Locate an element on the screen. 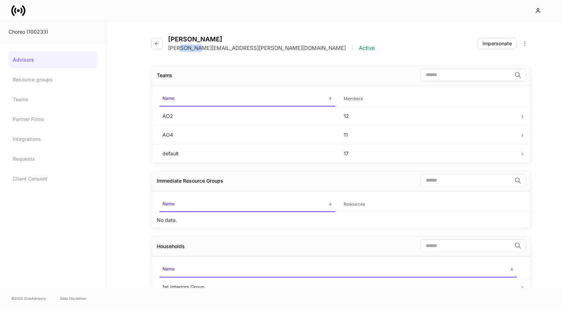 The image size is (561, 309). div: Teams is located at coordinates (165, 75).